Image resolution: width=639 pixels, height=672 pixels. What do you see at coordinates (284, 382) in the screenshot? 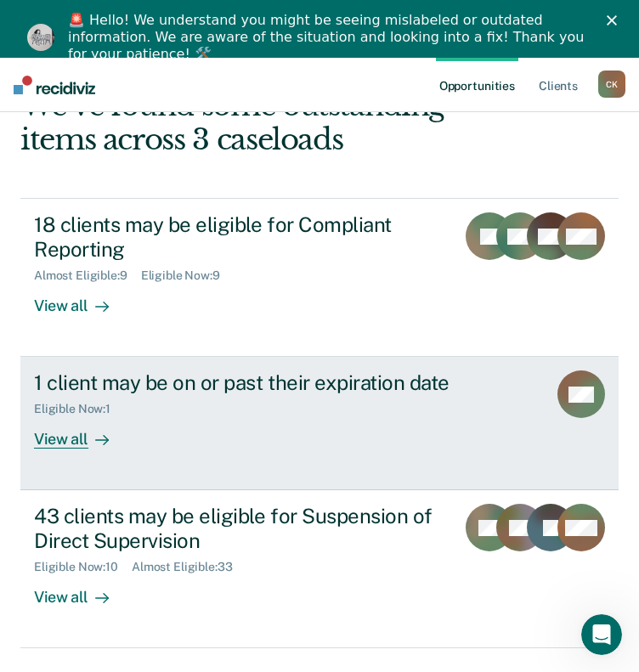
I see `div: 1 client may be on or past their expiration date` at bounding box center [284, 382].